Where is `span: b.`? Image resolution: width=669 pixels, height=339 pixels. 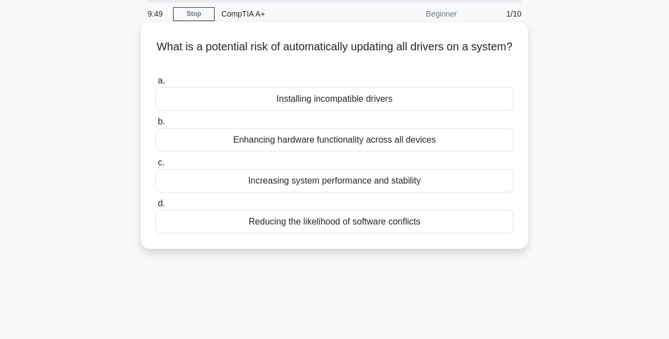 span: b. is located at coordinates (161, 121).